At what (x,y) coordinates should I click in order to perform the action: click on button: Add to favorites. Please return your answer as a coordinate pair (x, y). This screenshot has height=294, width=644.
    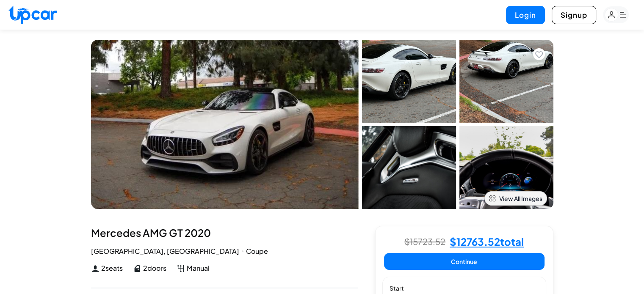
    Looking at the image, I should click on (540, 54).